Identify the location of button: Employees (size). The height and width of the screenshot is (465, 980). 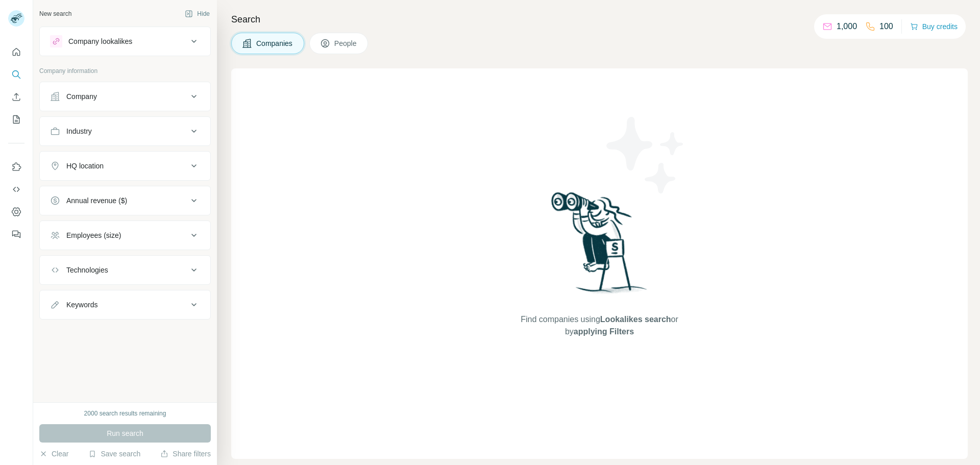
(125, 236).